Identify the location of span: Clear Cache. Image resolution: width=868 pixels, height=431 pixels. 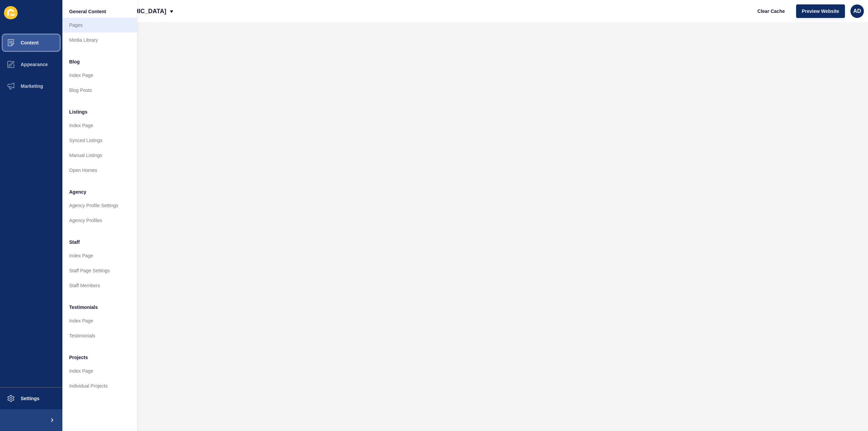
(772, 11).